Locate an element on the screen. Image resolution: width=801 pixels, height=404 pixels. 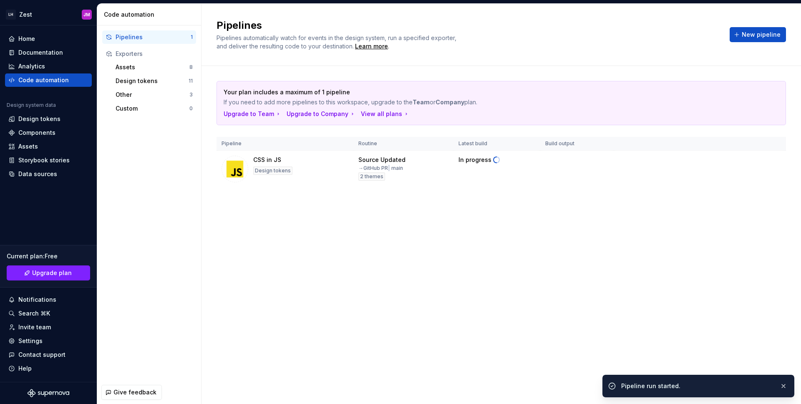
div: Pipelines is located at coordinates (153, 37).